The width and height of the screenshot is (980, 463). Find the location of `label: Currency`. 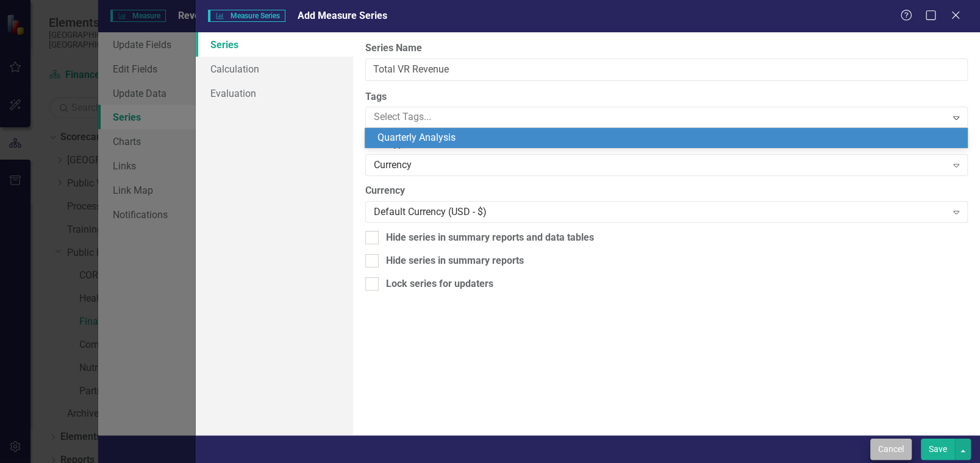

label: Currency is located at coordinates (667, 190).